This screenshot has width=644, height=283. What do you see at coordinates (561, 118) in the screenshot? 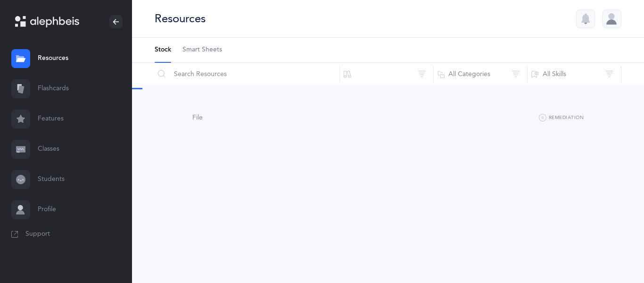
I see `button: Remediation` at bounding box center [561, 118].